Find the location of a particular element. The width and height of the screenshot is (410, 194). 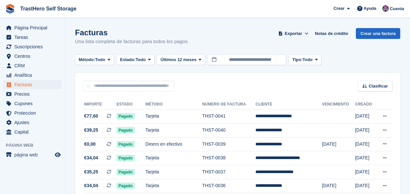

button: Método: Todo is located at coordinates (94, 60).